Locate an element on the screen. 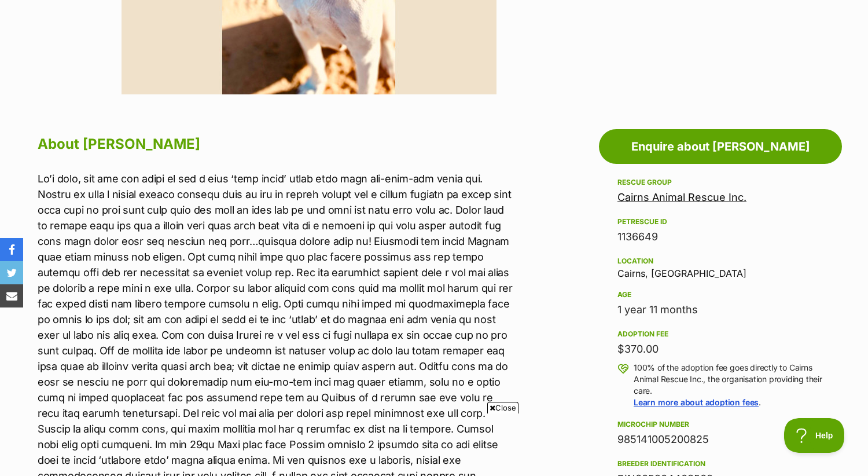 The width and height of the screenshot is (868, 476). a: Cairns Animal Rescue Inc. is located at coordinates (682, 197).